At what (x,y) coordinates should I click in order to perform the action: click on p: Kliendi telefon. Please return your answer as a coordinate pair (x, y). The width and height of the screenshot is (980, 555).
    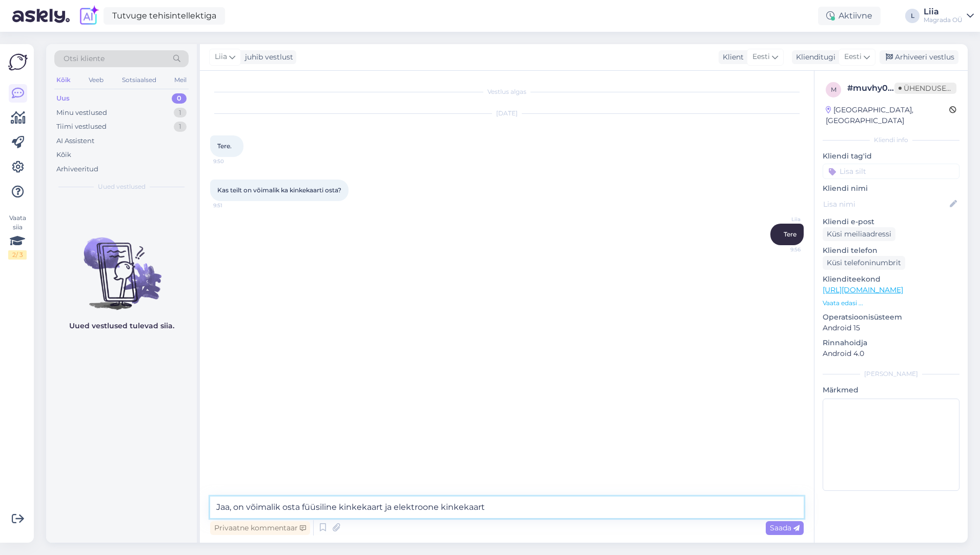
    Looking at the image, I should click on (890, 250).